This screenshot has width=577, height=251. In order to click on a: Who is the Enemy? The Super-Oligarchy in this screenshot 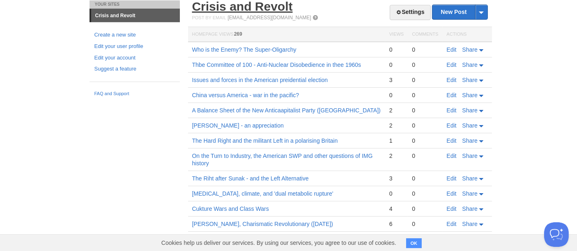, I will do `click(244, 50)`.